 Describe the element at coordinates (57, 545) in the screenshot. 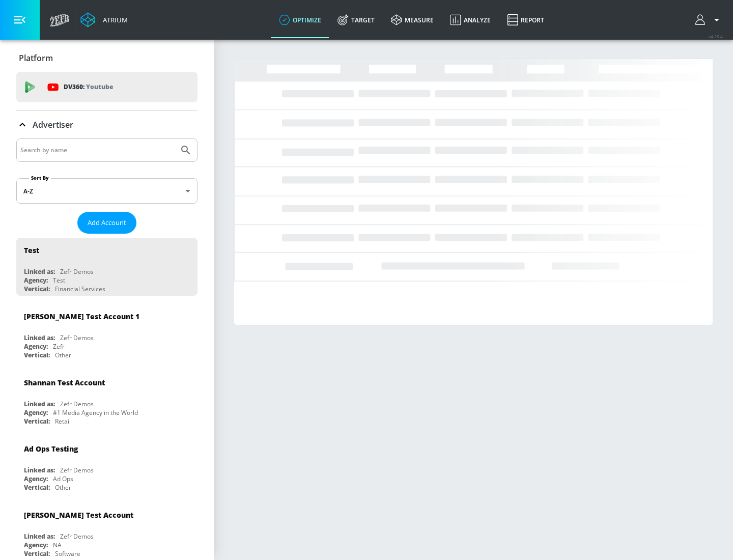

I see `div: NA` at that location.